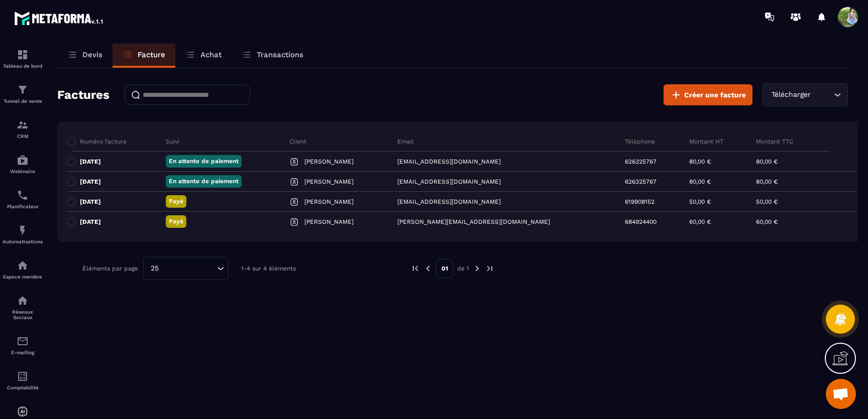 This screenshot has width=868, height=419. Describe the element at coordinates (708, 95) in the screenshot. I see `button: Créer une facture` at that location.